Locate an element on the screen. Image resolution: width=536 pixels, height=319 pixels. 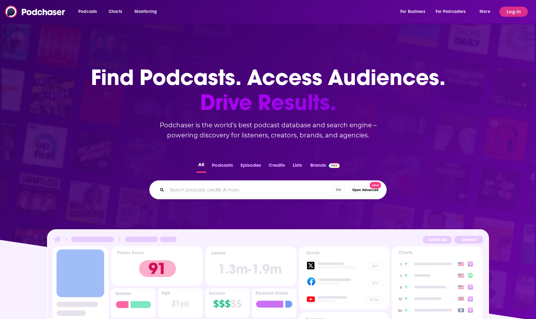
button: All is located at coordinates (201, 166).